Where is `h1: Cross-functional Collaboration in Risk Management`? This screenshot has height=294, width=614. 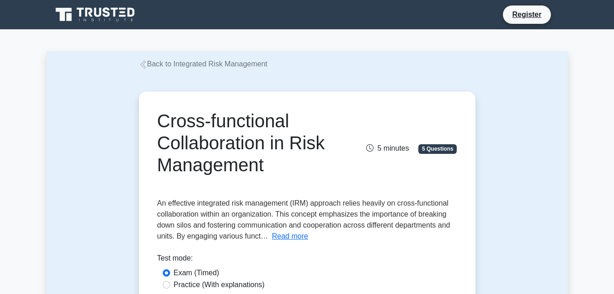
h1: Cross-functional Collaboration in Risk Management is located at coordinates (255, 143).